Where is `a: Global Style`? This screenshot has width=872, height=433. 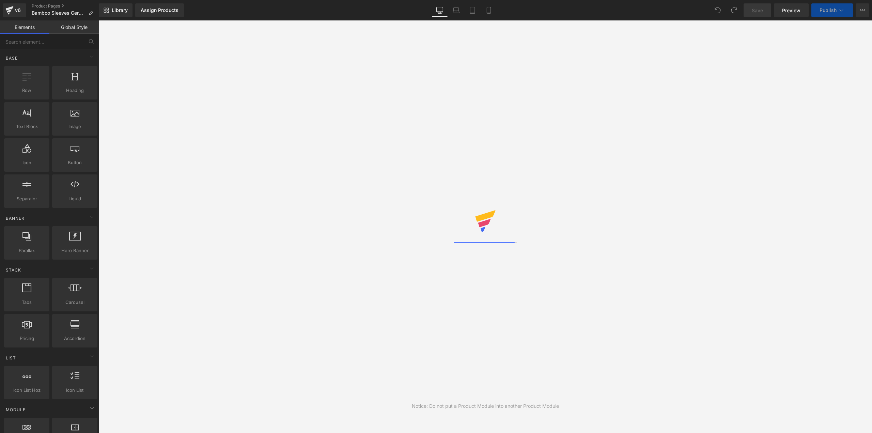
a: Global Style is located at coordinates (74, 27).